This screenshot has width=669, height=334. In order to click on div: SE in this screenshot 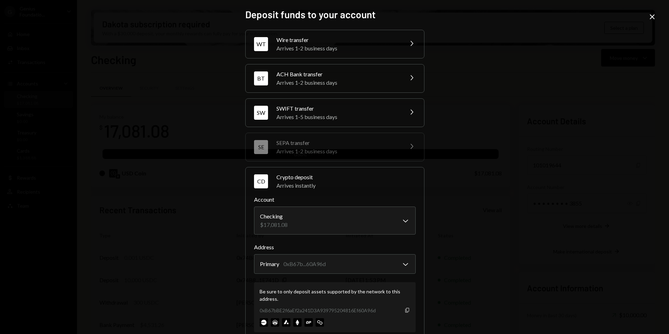, I will do `click(261, 147)`.